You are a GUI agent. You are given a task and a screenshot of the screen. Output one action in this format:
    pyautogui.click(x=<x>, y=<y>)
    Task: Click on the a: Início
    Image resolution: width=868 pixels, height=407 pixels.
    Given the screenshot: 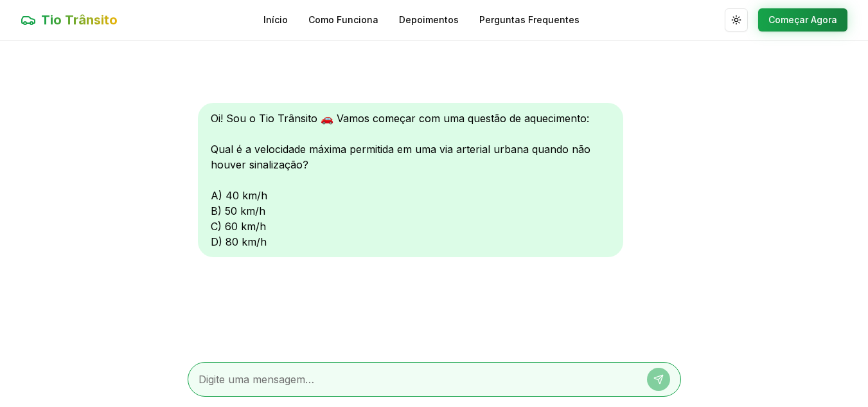 What is the action you would take?
    pyautogui.click(x=276, y=20)
    